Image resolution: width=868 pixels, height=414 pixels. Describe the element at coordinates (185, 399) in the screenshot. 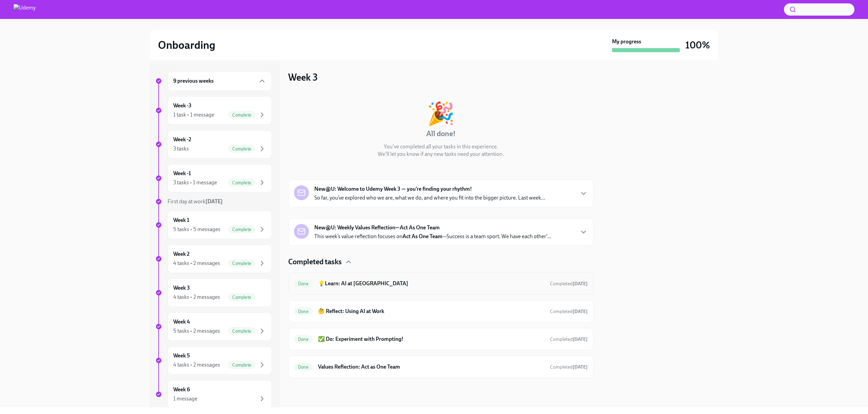

I see `div: 1 message` at that location.